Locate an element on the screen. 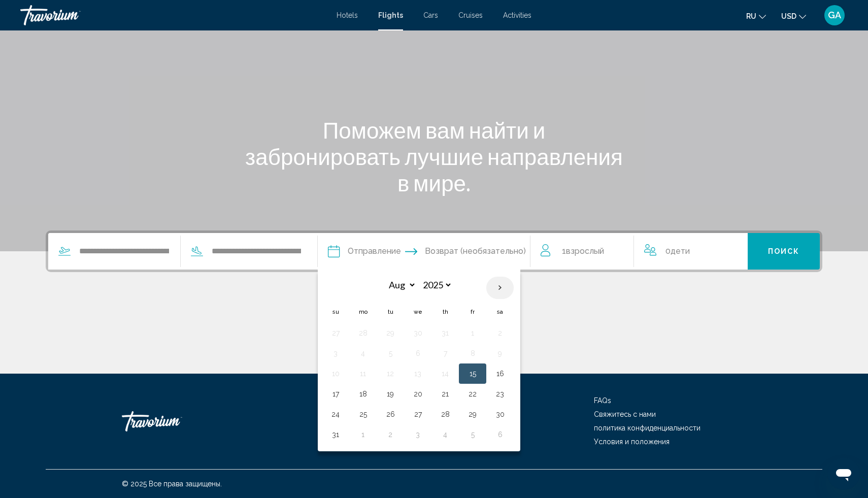 This screenshot has width=868, height=498. a: Hotels is located at coordinates (347, 16).